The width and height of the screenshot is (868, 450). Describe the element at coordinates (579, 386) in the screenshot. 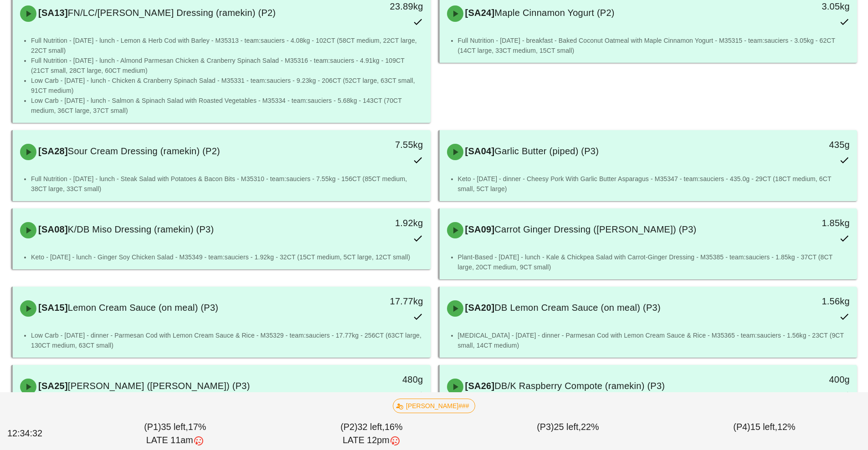

I see `span: DB/K Raspberry Compote (ramekin) (P3)` at that location.